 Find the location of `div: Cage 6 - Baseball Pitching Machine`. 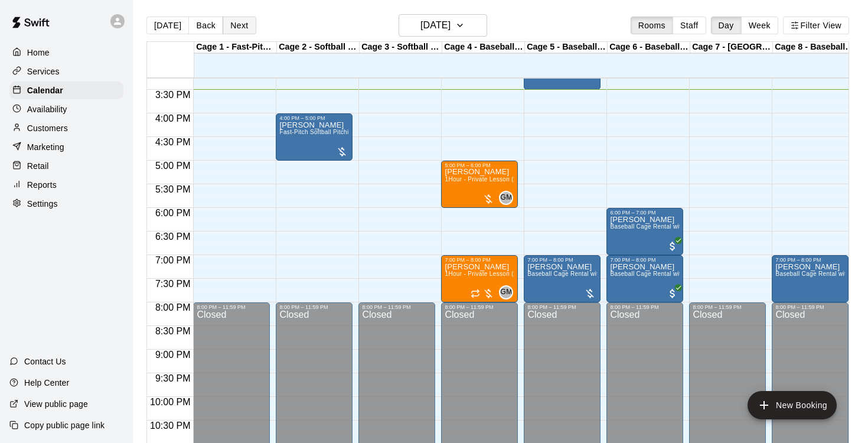

div: Cage 6 - Baseball Pitching Machine is located at coordinates (649, 47).